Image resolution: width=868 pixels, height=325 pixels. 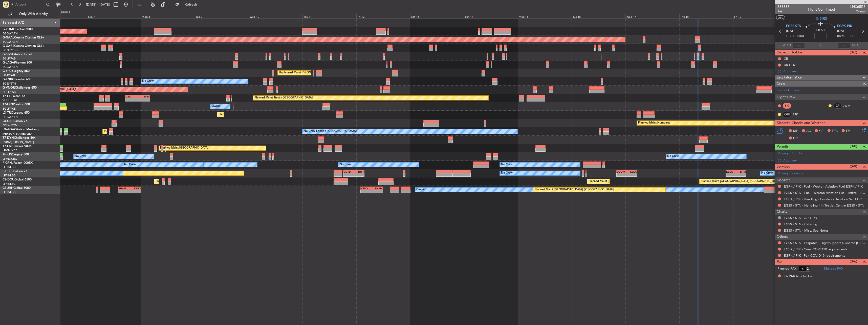 I want to click on a: CS-JHHGlobal 6000, so click(x=16, y=188).